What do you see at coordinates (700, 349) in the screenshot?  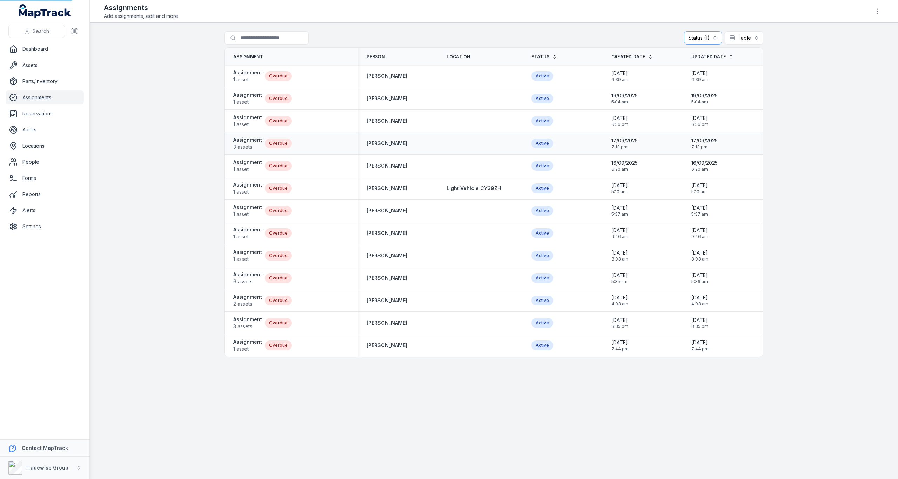 I see `span: 7:44 pm` at bounding box center [700, 349].